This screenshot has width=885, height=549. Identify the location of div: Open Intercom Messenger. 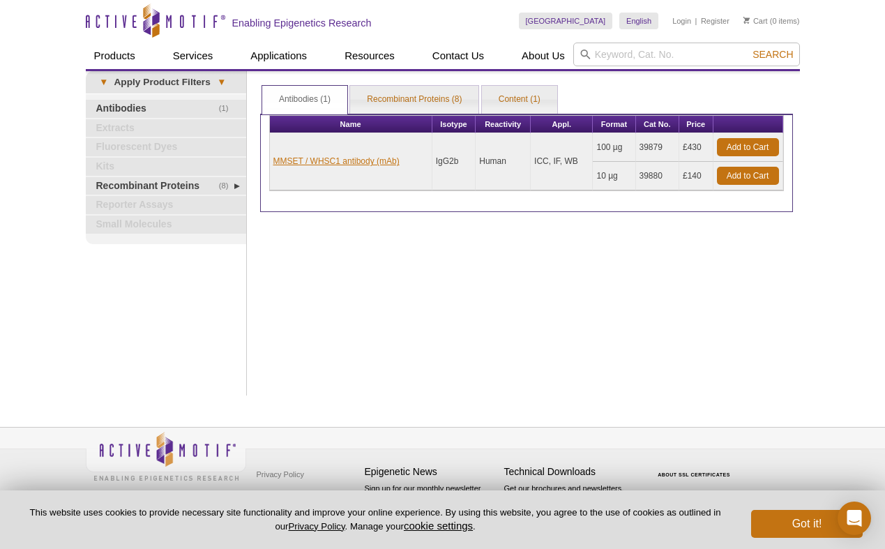
(854, 518).